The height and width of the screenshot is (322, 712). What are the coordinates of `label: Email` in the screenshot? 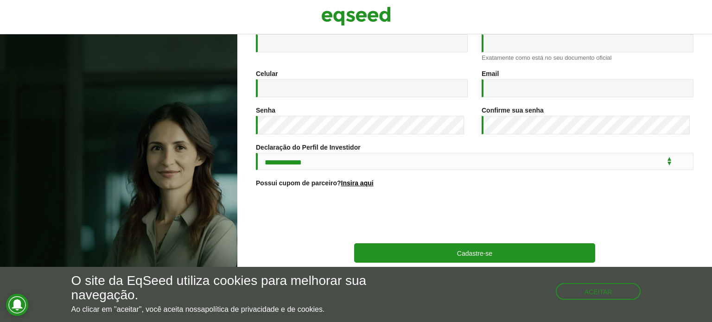 It's located at (490, 74).